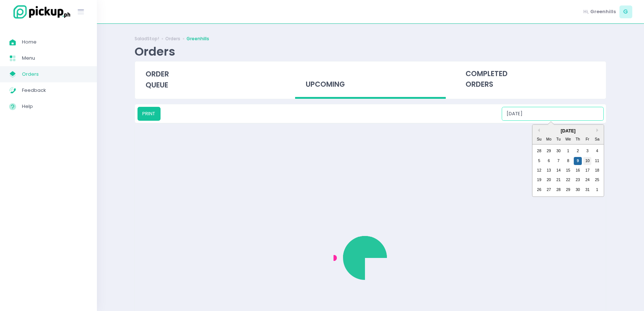  I want to click on div: day-7, so click(559, 161).